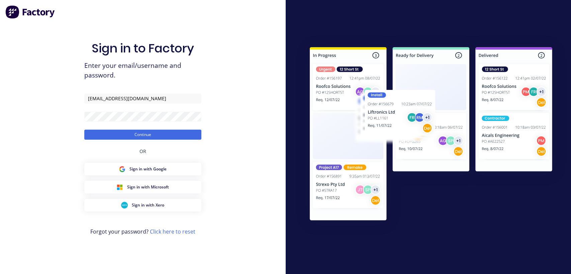 This screenshot has width=571, height=274. What do you see at coordinates (30, 12) in the screenshot?
I see `img: Factory` at bounding box center [30, 12].